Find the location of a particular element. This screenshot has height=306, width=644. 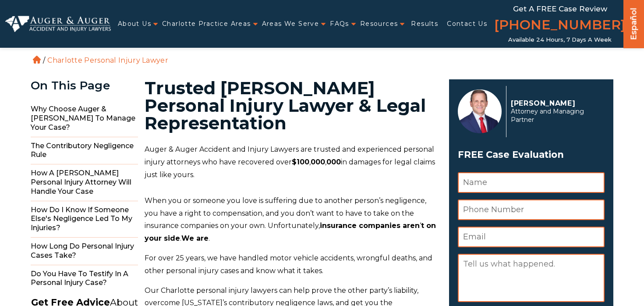

input: Name is located at coordinates (531, 182).